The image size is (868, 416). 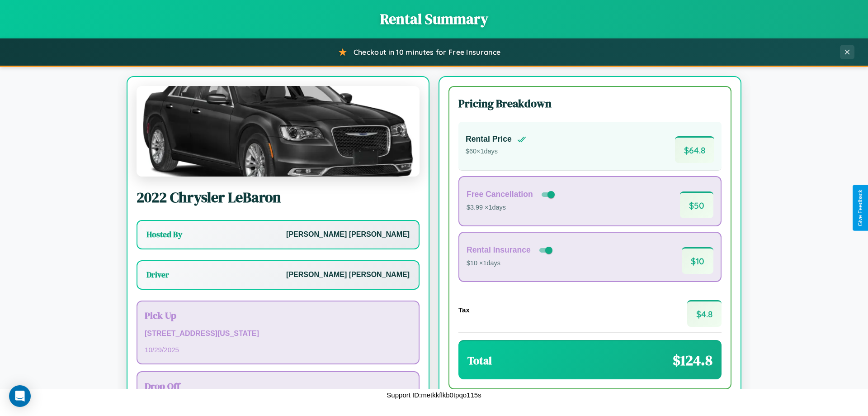 I want to click on h4: Rental Price, so click(x=489, y=139).